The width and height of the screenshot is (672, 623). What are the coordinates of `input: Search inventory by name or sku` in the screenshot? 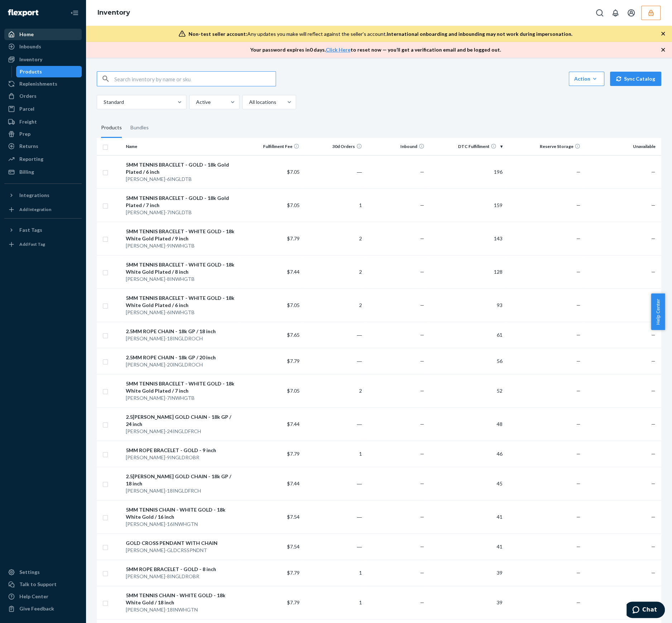 It's located at (195, 79).